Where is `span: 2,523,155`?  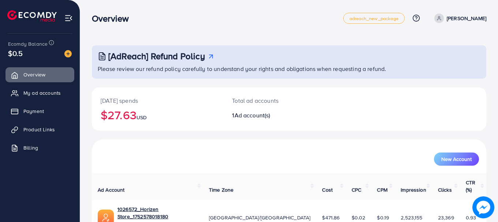
span: 2,523,155 is located at coordinates (411, 218).